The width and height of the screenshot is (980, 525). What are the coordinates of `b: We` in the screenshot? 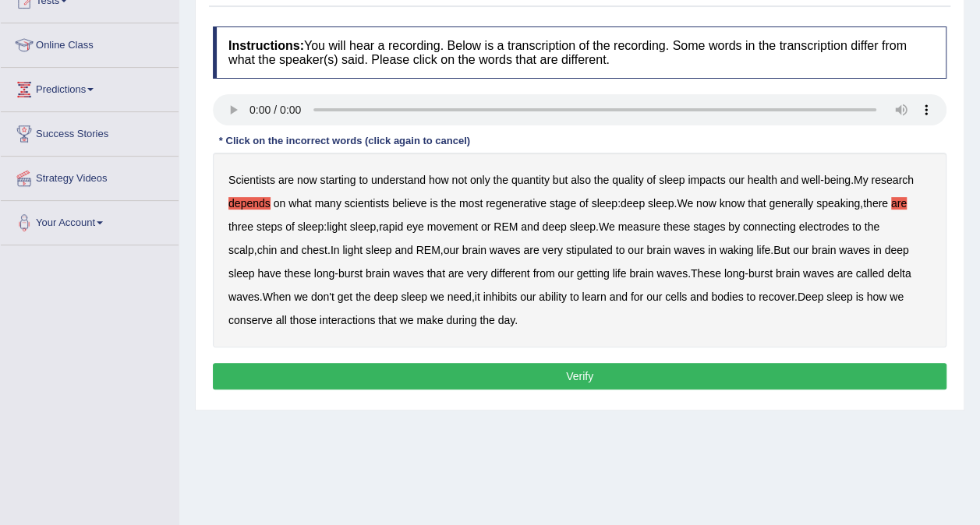 It's located at (685, 203).